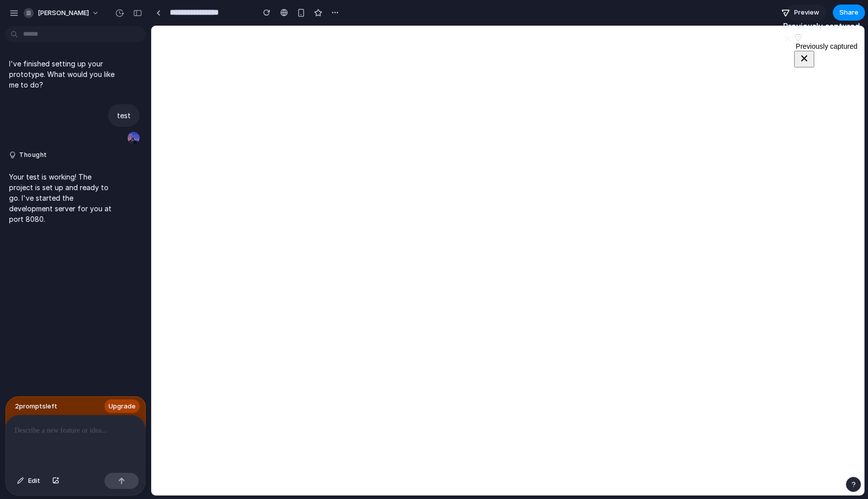  I want to click on p: test, so click(124, 115).